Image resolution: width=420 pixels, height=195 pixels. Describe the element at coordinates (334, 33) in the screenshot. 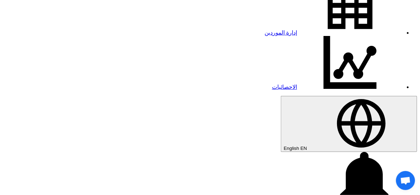

I see `a: إدارة الموردين` at that location.